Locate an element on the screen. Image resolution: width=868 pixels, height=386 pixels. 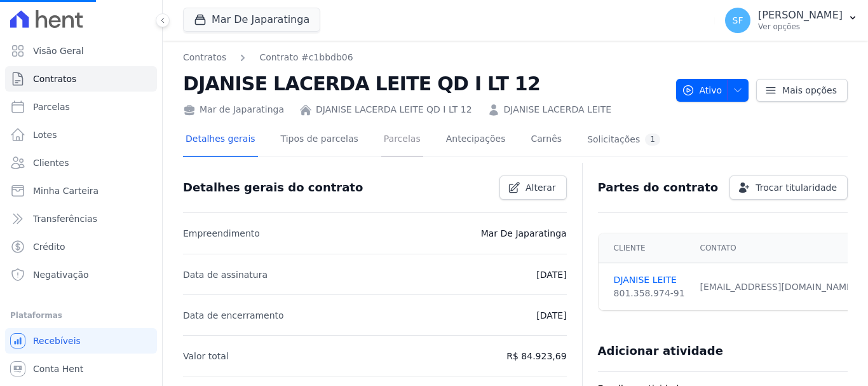
span: Lotes is located at coordinates (45, 135).